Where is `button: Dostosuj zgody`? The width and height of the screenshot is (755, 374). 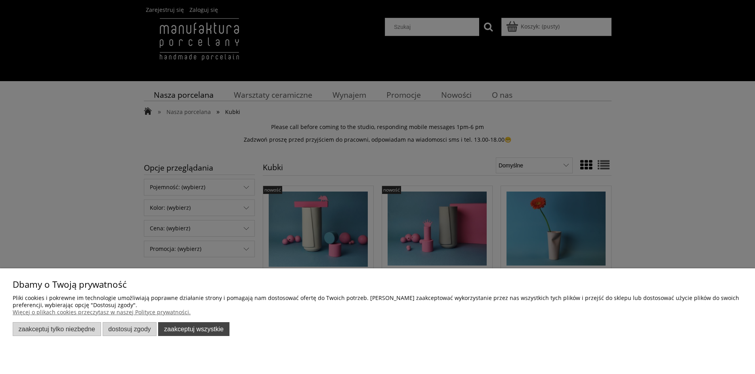
button: Dostosuj zgody is located at coordinates (130, 329).